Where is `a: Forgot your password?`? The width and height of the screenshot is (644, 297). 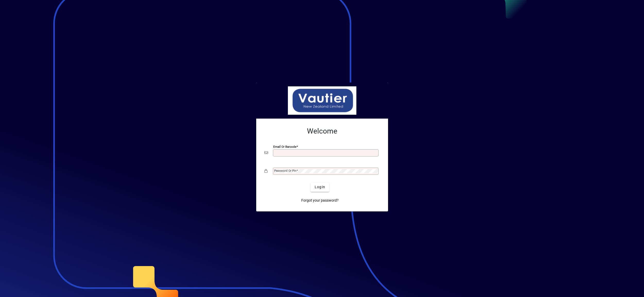
a: Forgot your password? is located at coordinates (320, 200).